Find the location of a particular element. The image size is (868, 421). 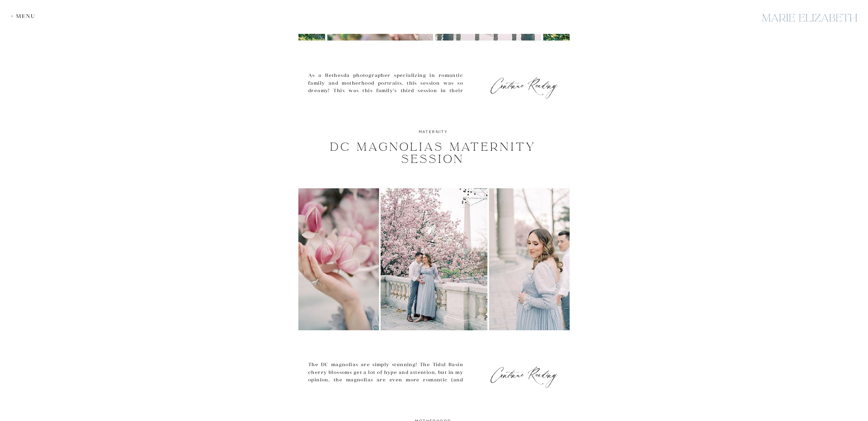

a: Dc Magnolias Maternity Session 0001 Virginia House Family Session is located at coordinates (434, 259).